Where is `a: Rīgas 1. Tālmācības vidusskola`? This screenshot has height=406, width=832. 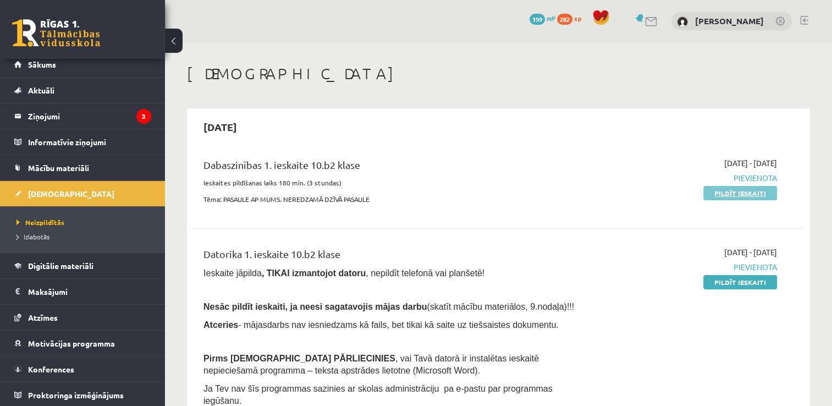 a: Rīgas 1. Tālmācības vidusskola is located at coordinates (56, 33).